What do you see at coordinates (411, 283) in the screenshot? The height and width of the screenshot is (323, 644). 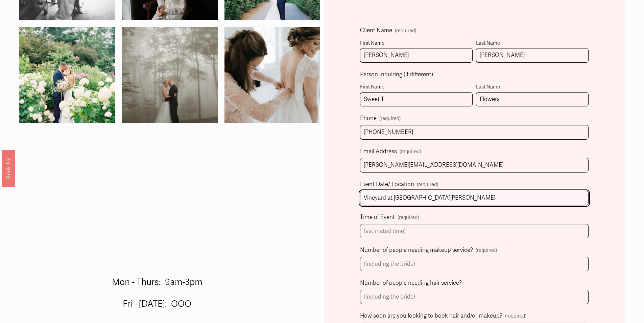 I see `span: Number of people needing hair service?` at bounding box center [411, 283].